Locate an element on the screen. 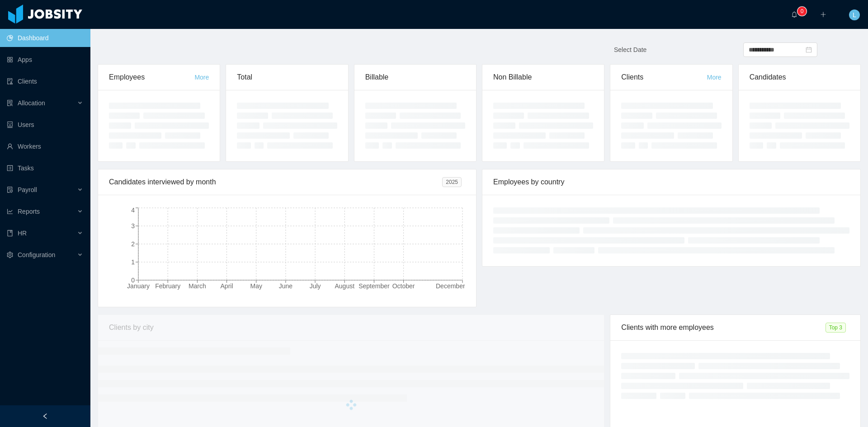 The image size is (868, 427). span: Select Date is located at coordinates (630, 50).